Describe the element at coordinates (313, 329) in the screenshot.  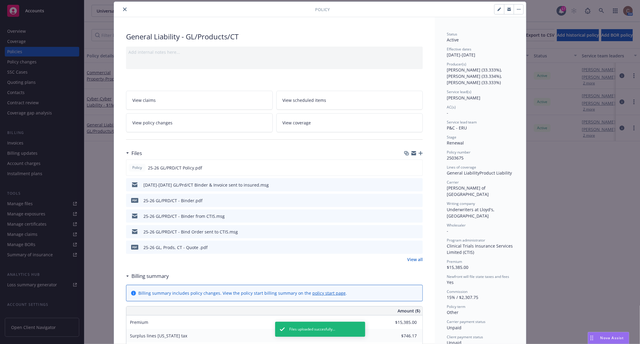
I see `span: Files uploaded succesfully...` at that location.